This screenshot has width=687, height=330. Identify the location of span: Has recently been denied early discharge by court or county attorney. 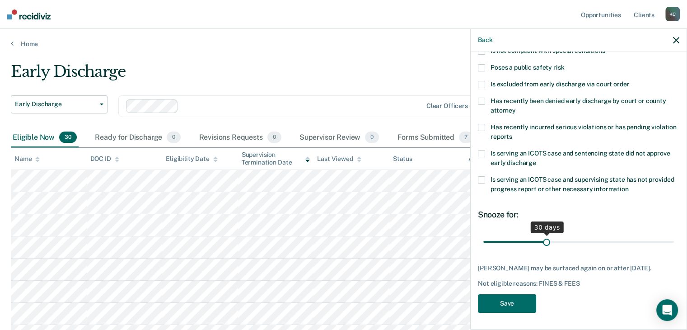
(578, 105).